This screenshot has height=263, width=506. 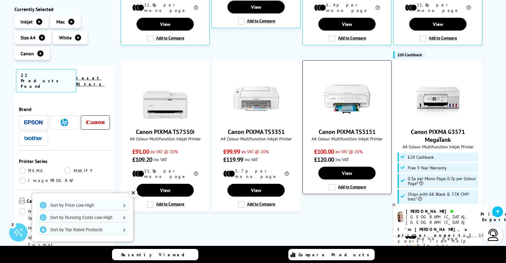 What do you see at coordinates (68, 202) in the screenshot?
I see `span: Category` at bounding box center [68, 202].